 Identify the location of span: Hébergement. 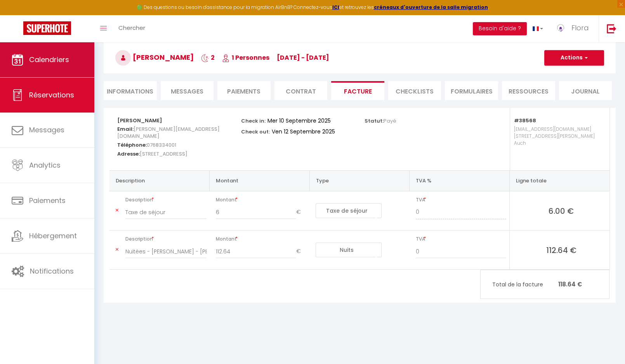
(53, 235).